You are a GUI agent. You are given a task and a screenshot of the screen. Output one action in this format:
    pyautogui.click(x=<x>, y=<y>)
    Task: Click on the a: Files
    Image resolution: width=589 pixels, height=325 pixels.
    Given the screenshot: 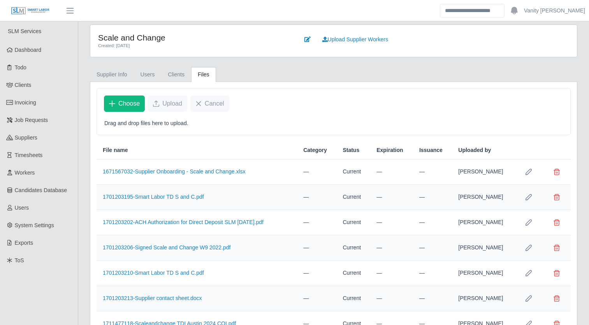 What is the action you would take?
    pyautogui.click(x=204, y=74)
    